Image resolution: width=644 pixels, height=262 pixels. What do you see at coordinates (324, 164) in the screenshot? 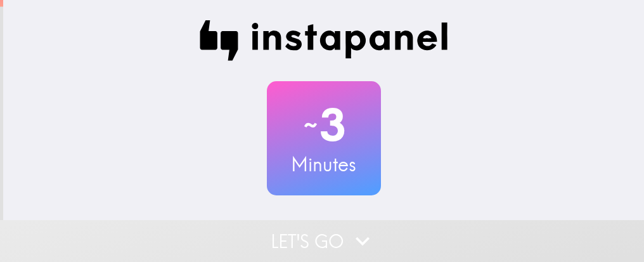
I see `h3: Minutes` at bounding box center [324, 164].